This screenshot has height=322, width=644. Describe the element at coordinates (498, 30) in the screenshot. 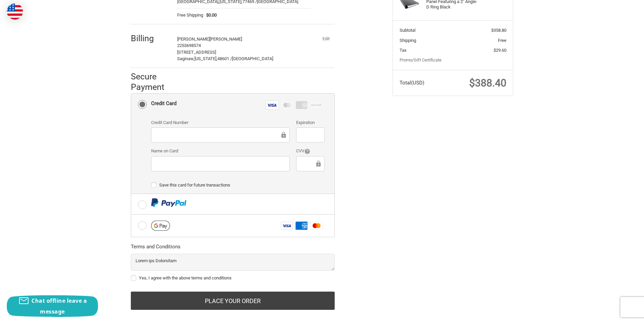

I see `span: $358.80` at that location.